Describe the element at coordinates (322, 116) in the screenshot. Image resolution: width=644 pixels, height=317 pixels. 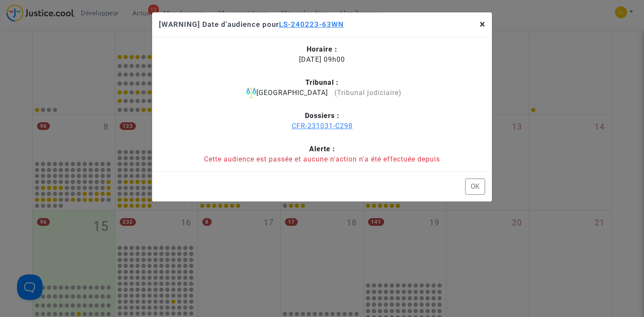
I see `b: Dossiers :` at that location.